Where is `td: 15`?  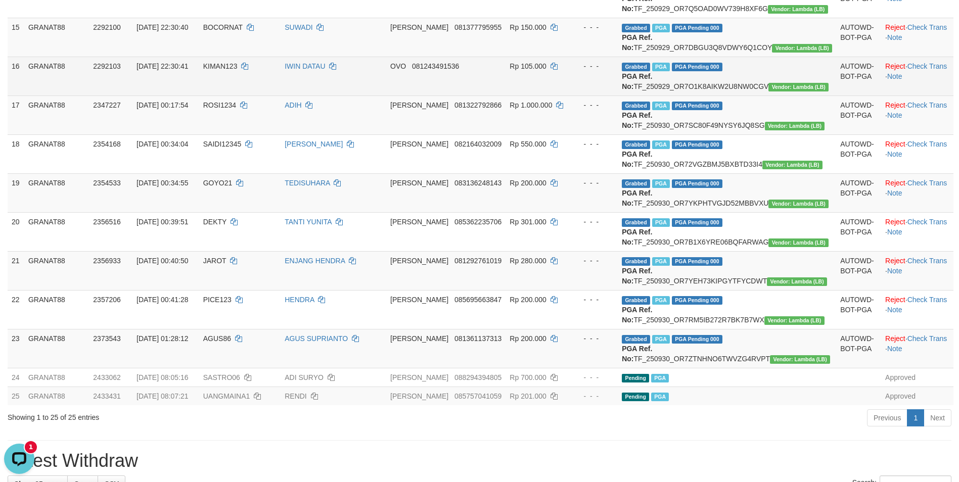 td: 15 is located at coordinates (16, 37).